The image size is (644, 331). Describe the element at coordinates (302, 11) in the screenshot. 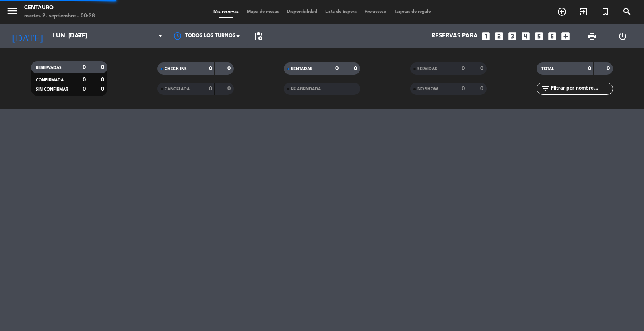

I see `span: Disponibilidad` at that location.